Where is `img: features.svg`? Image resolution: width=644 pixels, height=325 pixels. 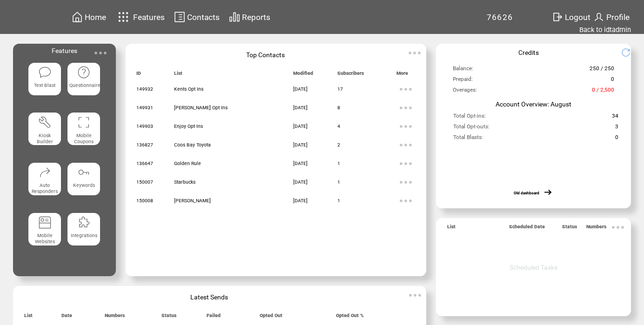 img: features.svg is located at coordinates (123, 17).